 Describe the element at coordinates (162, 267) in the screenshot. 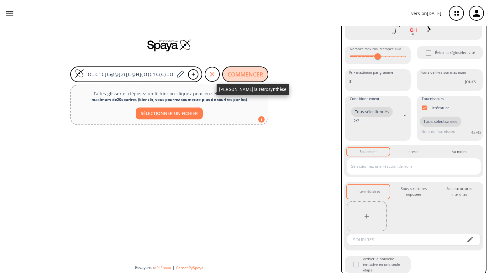

I see `button: API Spaya` at that location.